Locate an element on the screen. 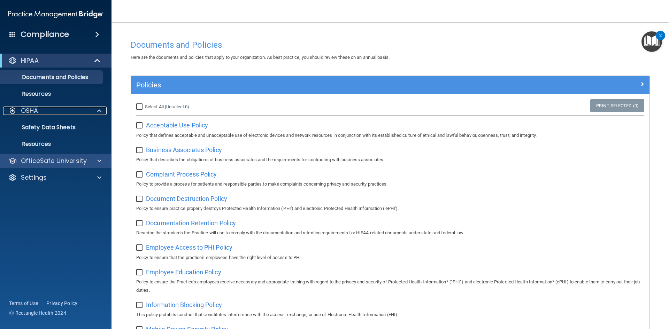 Image resolution: width=669 pixels, height=329 pixels. h4: Documents and Policies is located at coordinates (390, 45).